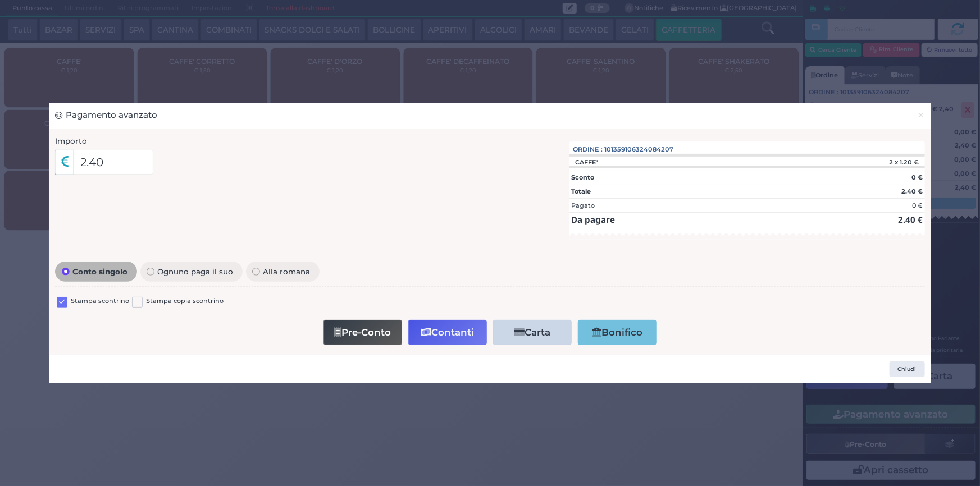 This screenshot has width=980, height=486. What do you see at coordinates (586, 162) in the screenshot?
I see `div: CAFFE'` at bounding box center [586, 162].